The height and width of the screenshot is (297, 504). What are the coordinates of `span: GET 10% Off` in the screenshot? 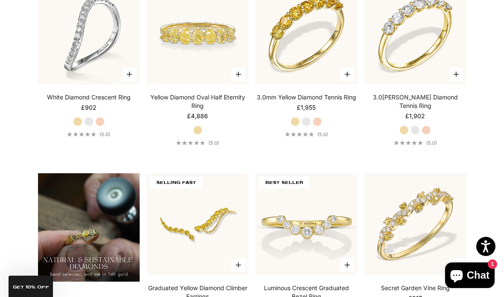 It's located at (31, 287).